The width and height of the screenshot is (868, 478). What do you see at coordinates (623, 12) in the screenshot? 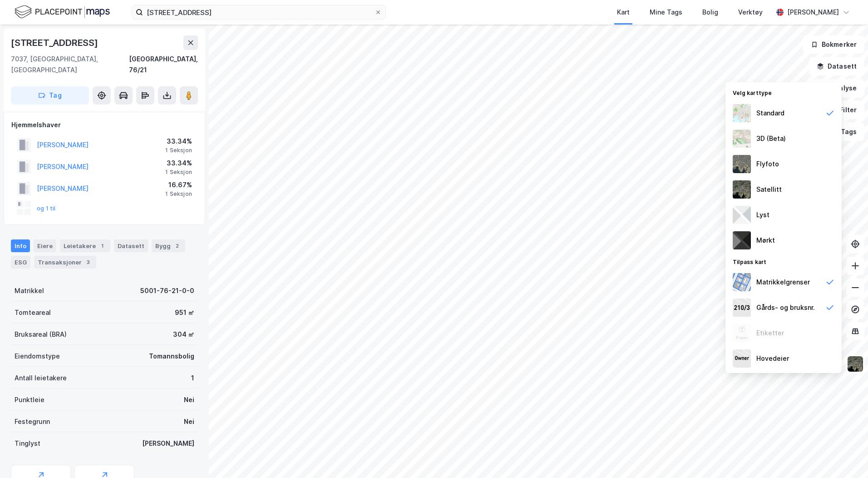
I see `div: Kart` at bounding box center [623, 12].